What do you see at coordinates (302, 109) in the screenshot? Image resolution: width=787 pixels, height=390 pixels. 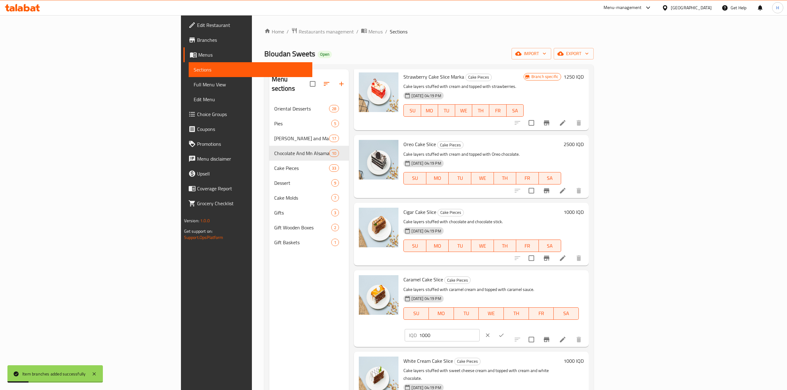 I see `span: Oriental Desserts` at bounding box center [302, 109].